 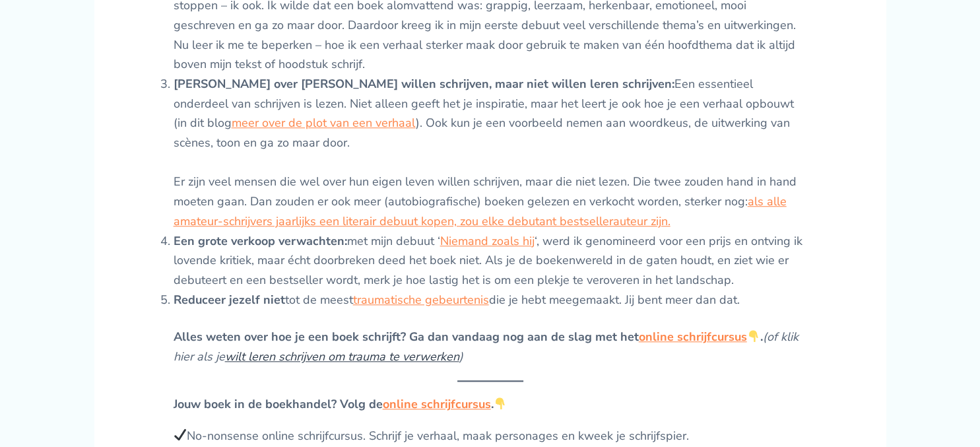 What do you see at coordinates (323, 123) in the screenshot?
I see `a: meer over de plot van een verhaal` at bounding box center [323, 123].